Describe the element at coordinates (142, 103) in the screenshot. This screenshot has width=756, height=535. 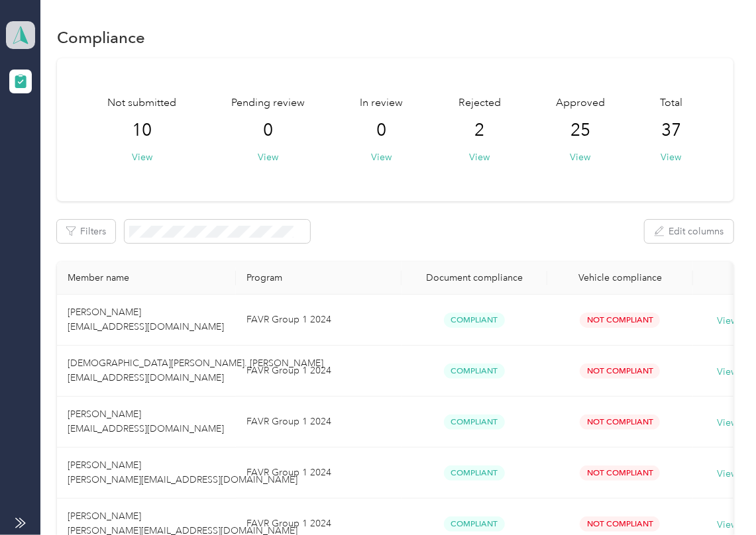
I see `span: Not submitted` at that location.